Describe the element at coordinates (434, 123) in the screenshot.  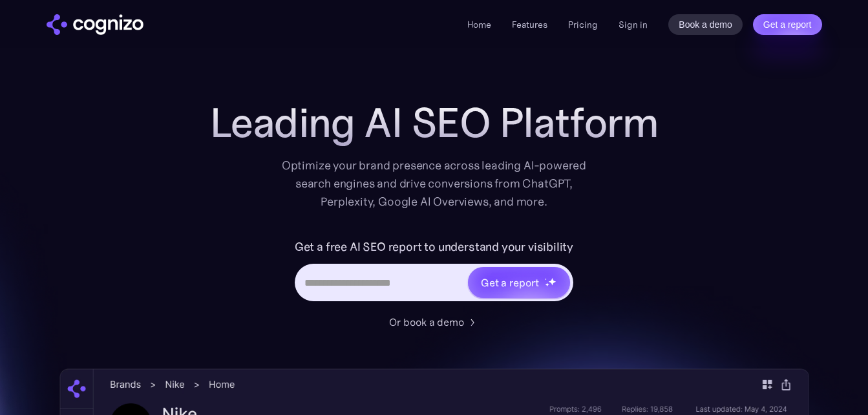
I see `h1: Leading AI SEO Platform` at that location.